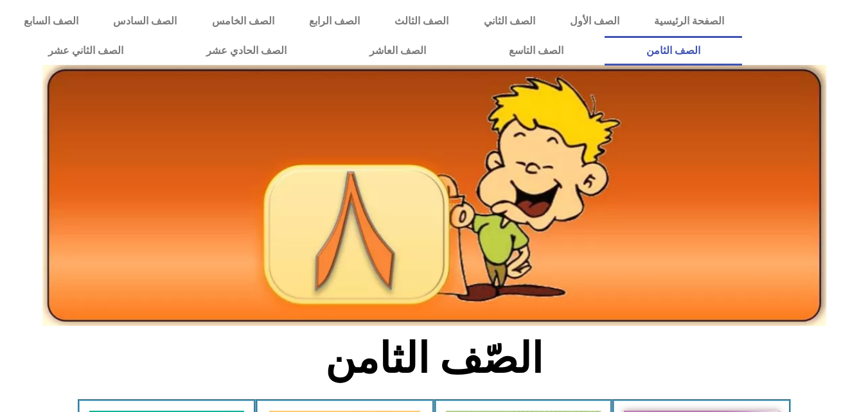  Describe the element at coordinates (434, 359) in the screenshot. I see `h2: الصّف الثامن` at that location.